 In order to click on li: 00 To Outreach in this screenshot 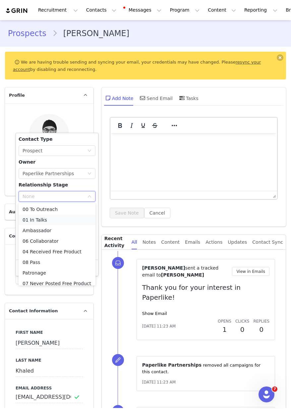, I will do `click(57, 209)`.